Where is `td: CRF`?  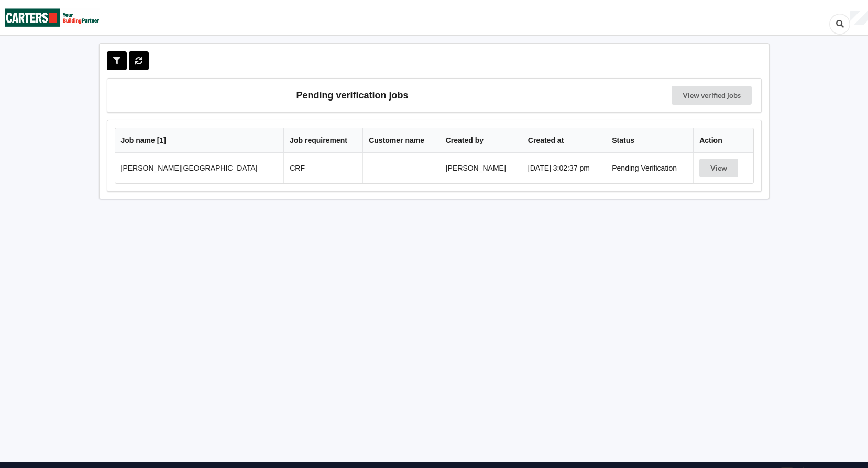 td: CRF is located at coordinates (323, 168).